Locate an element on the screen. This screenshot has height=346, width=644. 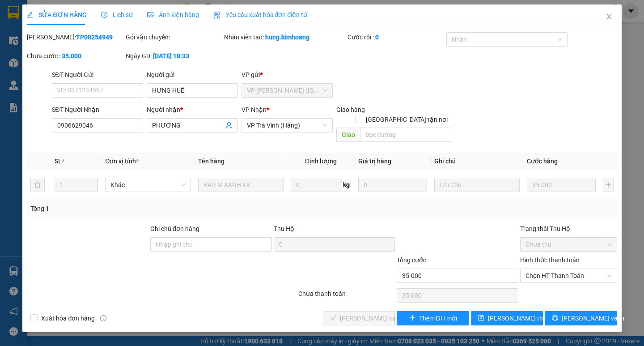
span: Cước hàng is located at coordinates (542, 161).